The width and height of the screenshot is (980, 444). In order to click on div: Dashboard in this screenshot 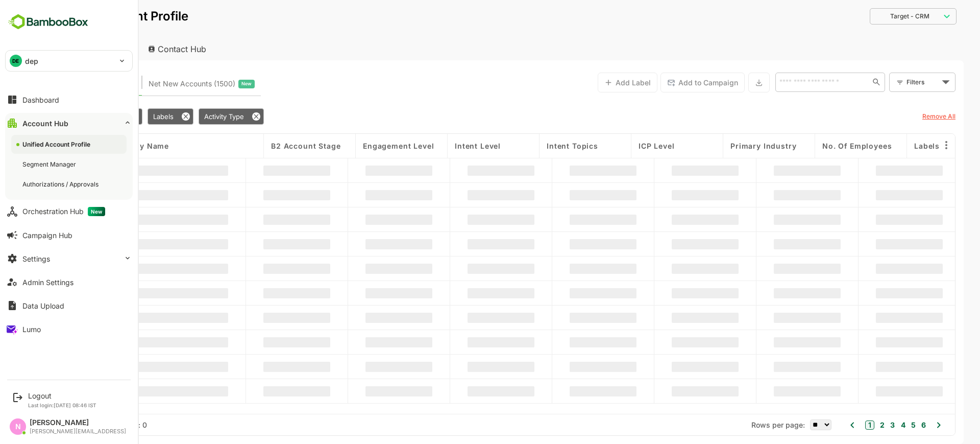, I will do `click(41, 100)`.